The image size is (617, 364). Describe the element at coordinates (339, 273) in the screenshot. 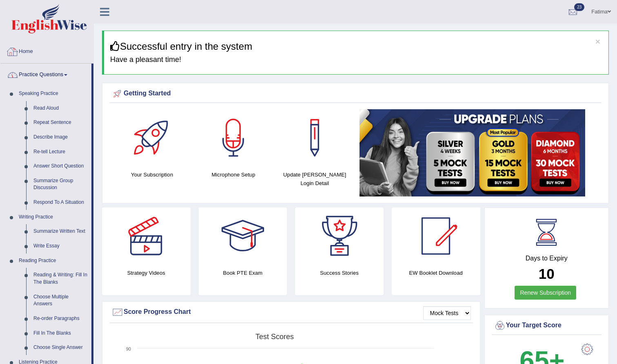

I see `h4: Success Stories` at that location.